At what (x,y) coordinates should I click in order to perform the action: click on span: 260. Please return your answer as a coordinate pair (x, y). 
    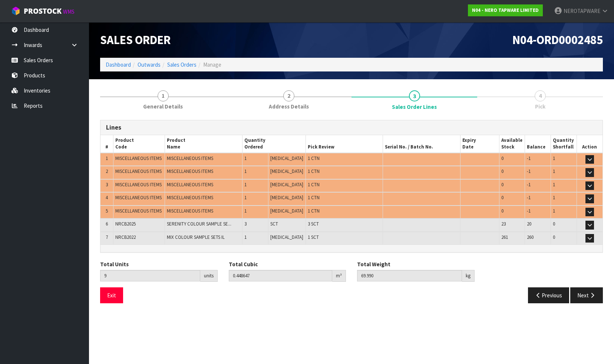
    Looking at the image, I should click on (530, 237).